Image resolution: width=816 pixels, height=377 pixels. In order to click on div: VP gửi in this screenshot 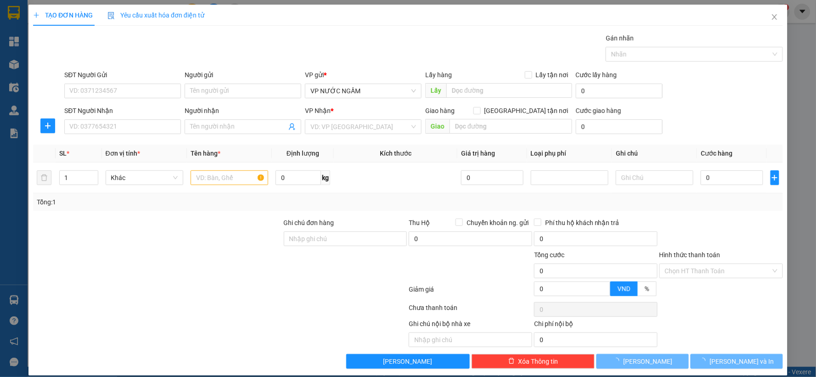, I will do `click(364, 75)`.